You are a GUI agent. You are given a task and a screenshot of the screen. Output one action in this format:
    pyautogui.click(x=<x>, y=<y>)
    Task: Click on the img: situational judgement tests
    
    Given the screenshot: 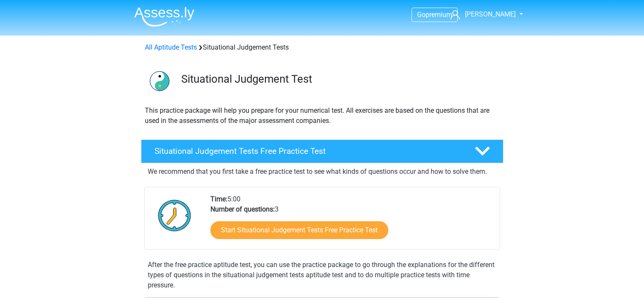 What is the action you would take?
    pyautogui.click(x=159, y=81)
    